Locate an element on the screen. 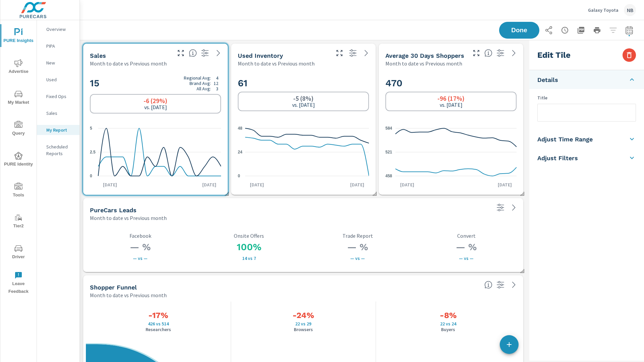  p: Scheduled Reports is located at coordinates (60, 150).